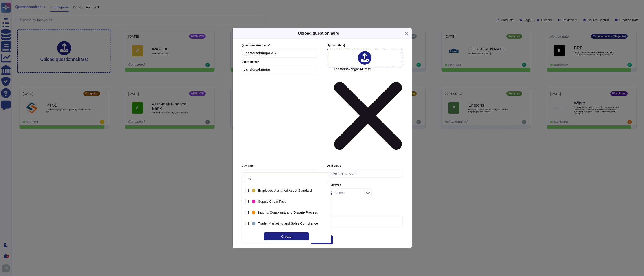 The width and height of the screenshot is (644, 276). What do you see at coordinates (368, 114) in the screenshot?
I see `span: Länsförsäkringar AB.xlsx` at bounding box center [368, 114].